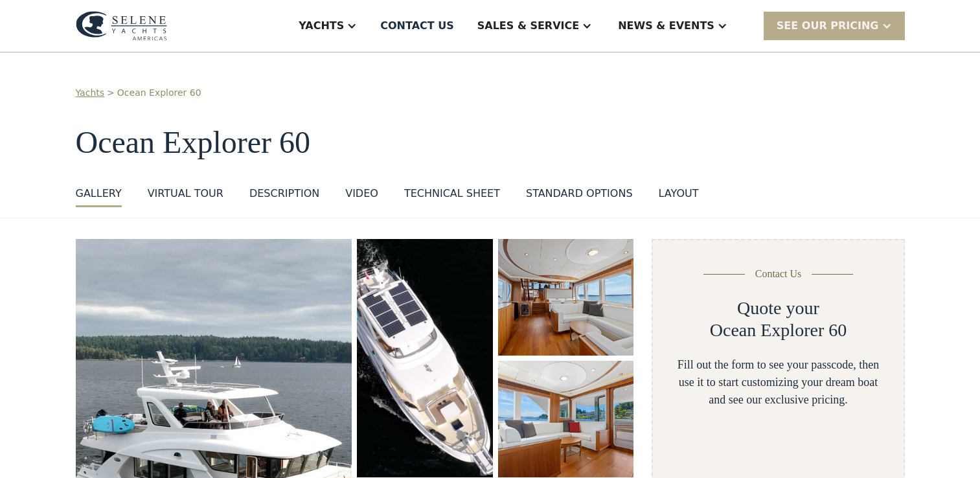  Describe the element at coordinates (452, 194) in the screenshot. I see `div: Technical sheet` at that location.